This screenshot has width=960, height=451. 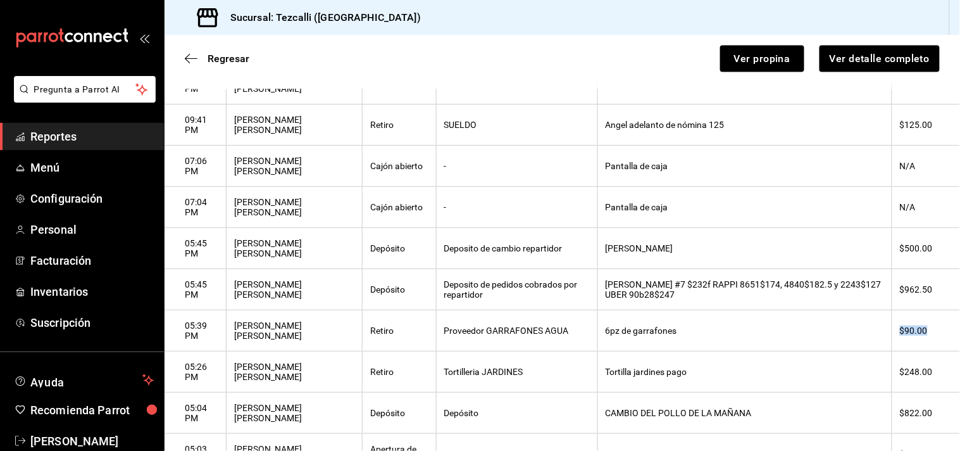 What do you see at coordinates (85, 89) in the screenshot?
I see `span: Pregunta a Parrot AI` at bounding box center [85, 89].